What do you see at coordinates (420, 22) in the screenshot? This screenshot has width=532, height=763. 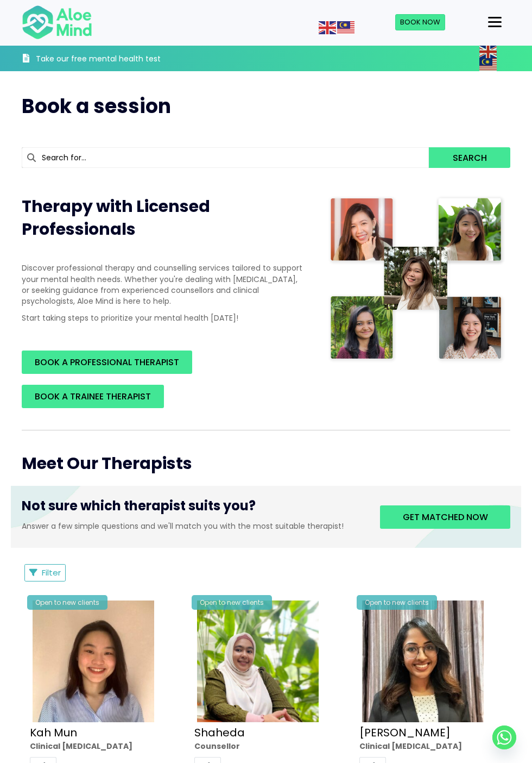 I see `a: Book Now` at bounding box center [420, 22].